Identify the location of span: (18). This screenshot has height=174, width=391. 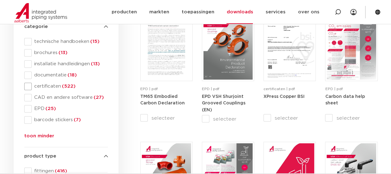
(72, 75).